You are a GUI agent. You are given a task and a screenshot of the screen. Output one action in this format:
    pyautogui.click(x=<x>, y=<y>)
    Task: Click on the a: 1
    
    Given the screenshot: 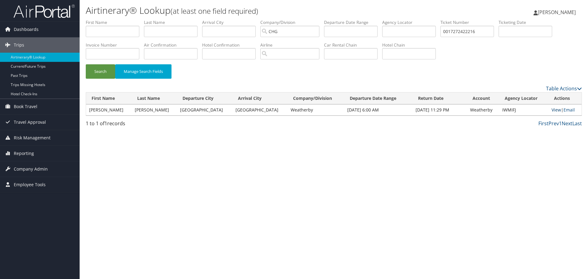 What is the action you would take?
    pyautogui.click(x=560, y=123)
    